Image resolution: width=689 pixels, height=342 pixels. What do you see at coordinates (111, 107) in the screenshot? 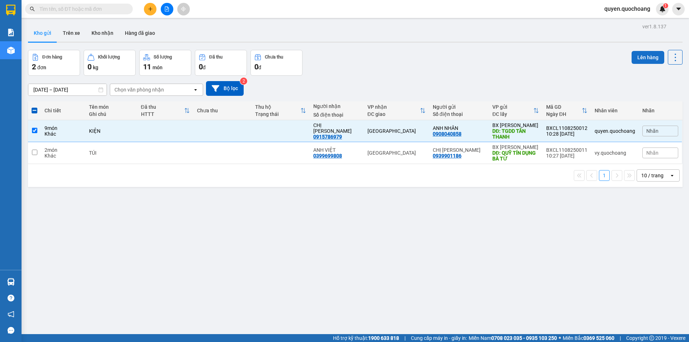
I see `div: Tên món` at bounding box center [111, 107].